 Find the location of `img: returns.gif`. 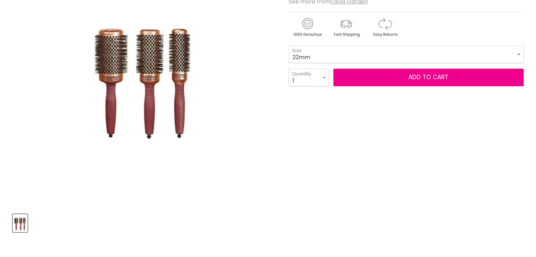

img: returns.gif is located at coordinates (385, 27).